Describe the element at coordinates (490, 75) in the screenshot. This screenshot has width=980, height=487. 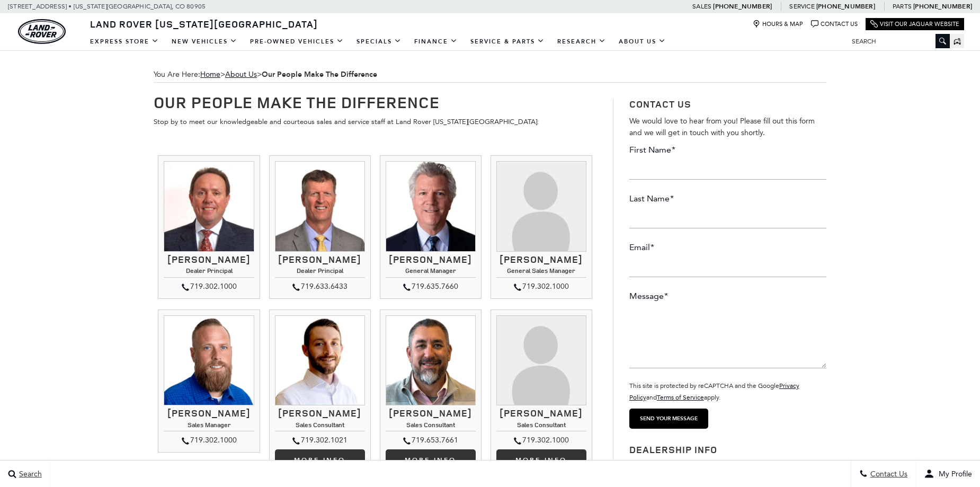
I see `span: You Are Here:` at that location.